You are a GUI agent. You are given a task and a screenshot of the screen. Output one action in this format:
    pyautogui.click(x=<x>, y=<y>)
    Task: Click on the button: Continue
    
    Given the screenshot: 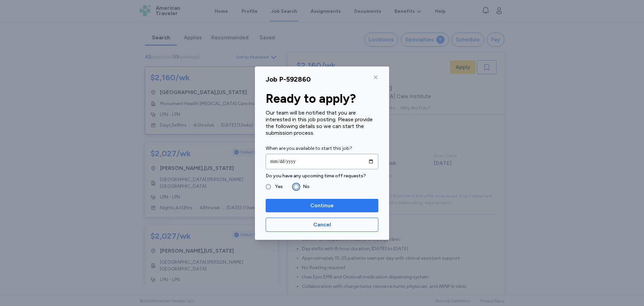 What is the action you would take?
    pyautogui.click(x=322, y=206)
    